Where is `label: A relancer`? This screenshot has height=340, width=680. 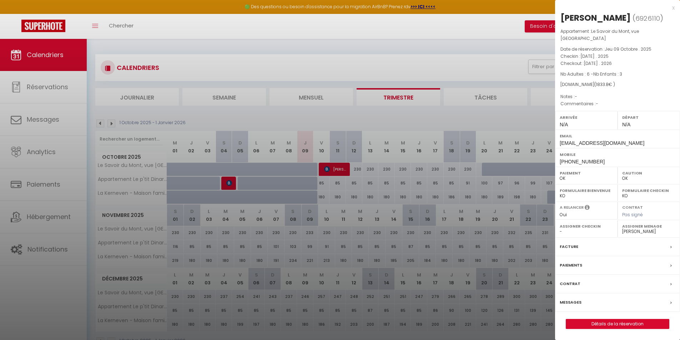 label: A relancer is located at coordinates (572, 207).